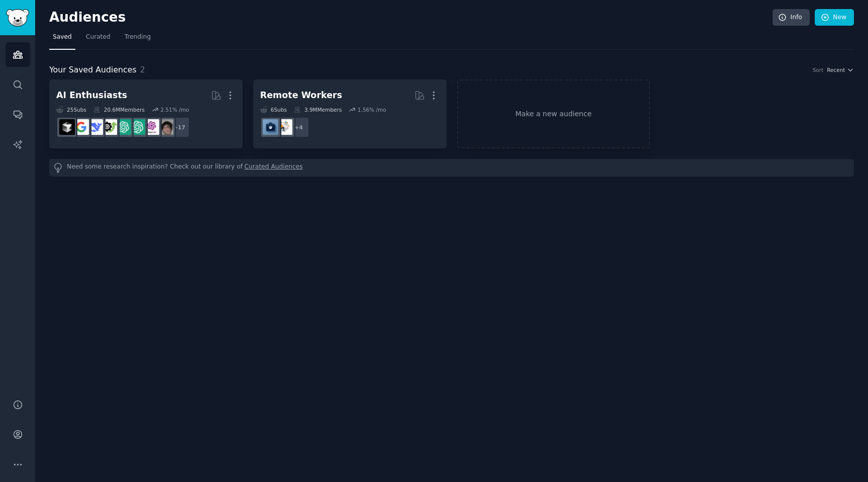 The image size is (868, 482). What do you see at coordinates (146, 113) in the screenshot?
I see `a: AI Enthusiasts25Subs20.6MMembers2.51% /mo+17ArtificalIntelligenceOpenAIDevchatgpt_prompts_chatgpt...` at bounding box center [146, 113].